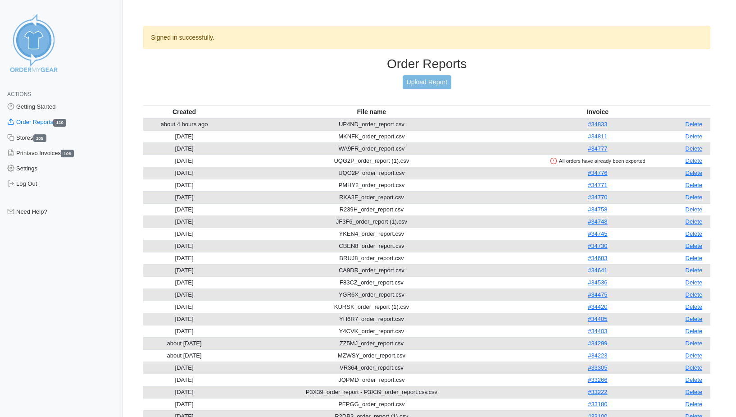  What do you see at coordinates (372, 331) in the screenshot?
I see `td: Y4CVK_order_report.csv` at bounding box center [372, 331].